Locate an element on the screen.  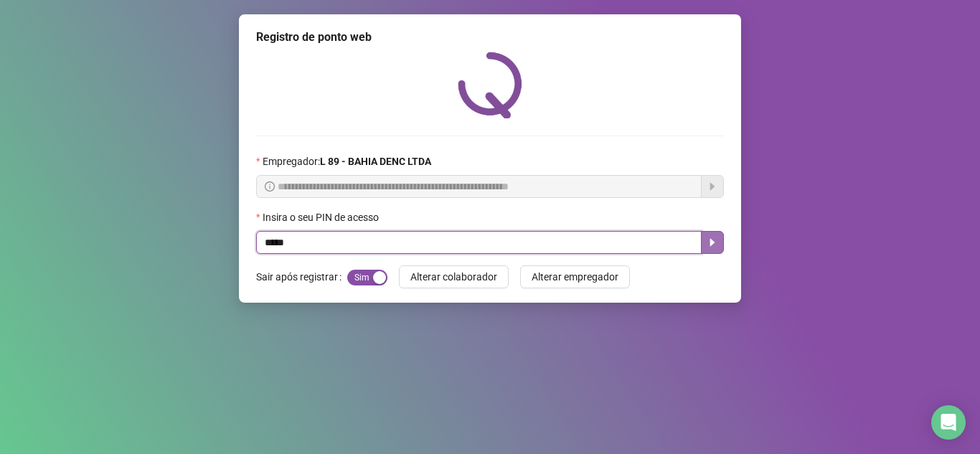
strong: L 89 - BAHIA DENC LTDA is located at coordinates (376, 162).